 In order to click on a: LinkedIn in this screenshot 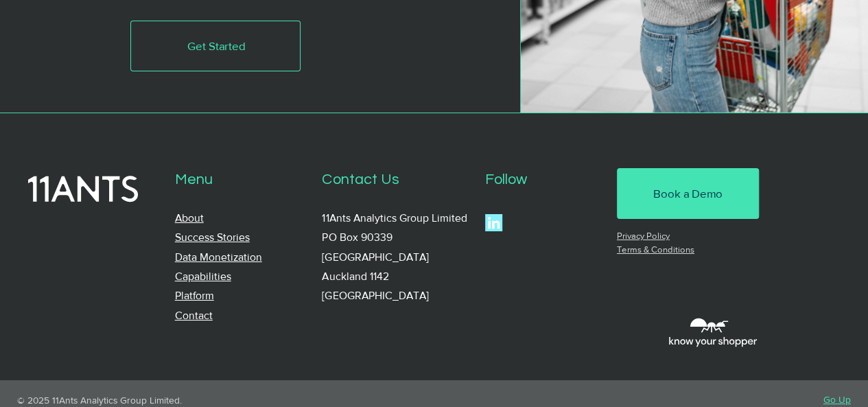, I will do `click(493, 223)`.